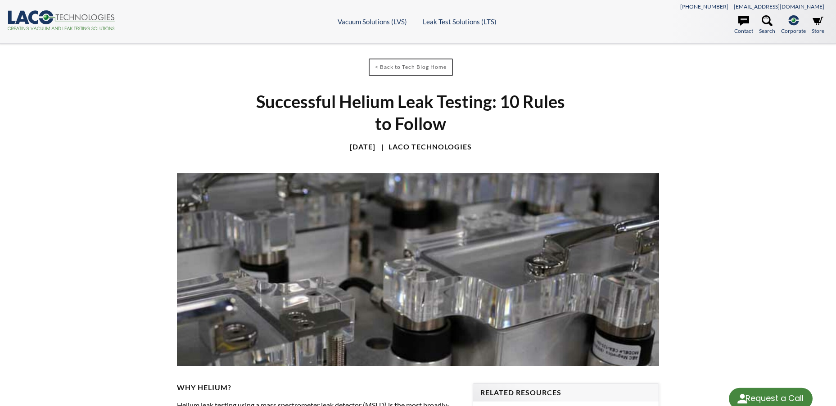 Image resolution: width=836 pixels, height=406 pixels. What do you see at coordinates (319, 388) in the screenshot?
I see `h4: Why Helium?` at bounding box center [319, 388].